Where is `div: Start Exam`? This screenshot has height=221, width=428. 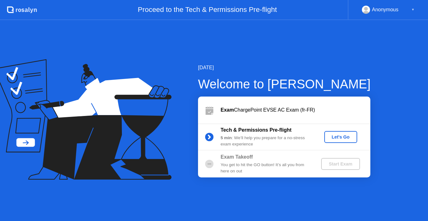 div: Start Exam is located at coordinates (341, 164).